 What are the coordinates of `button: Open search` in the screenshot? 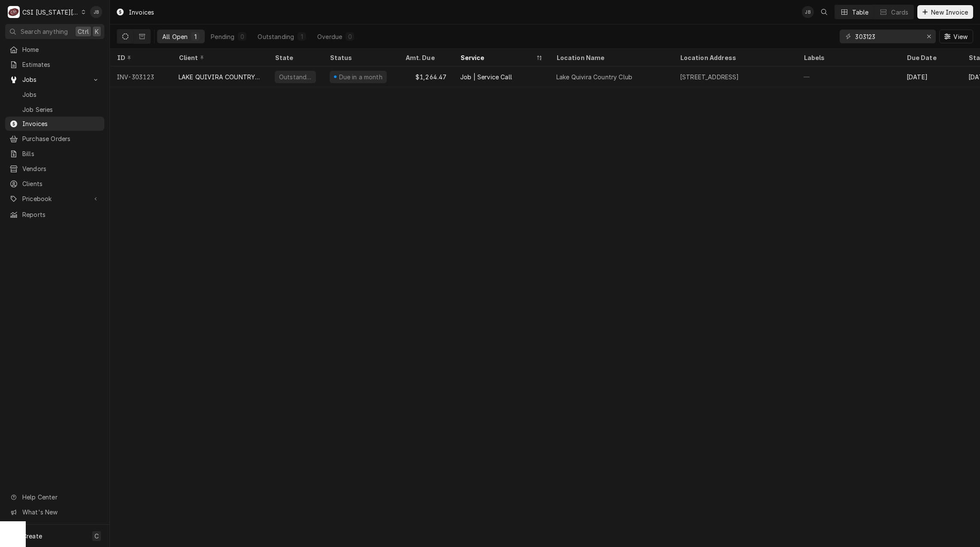 It's located at (823, 12).